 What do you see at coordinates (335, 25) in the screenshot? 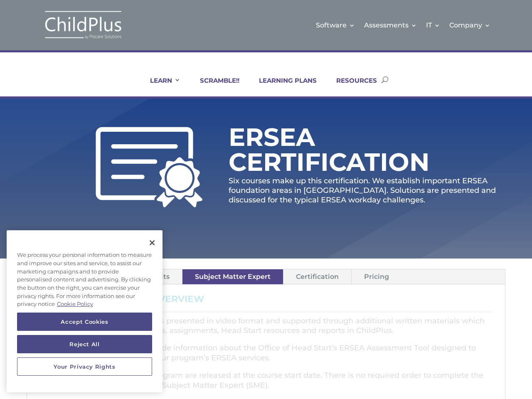
I see `a: Software` at bounding box center [335, 25].